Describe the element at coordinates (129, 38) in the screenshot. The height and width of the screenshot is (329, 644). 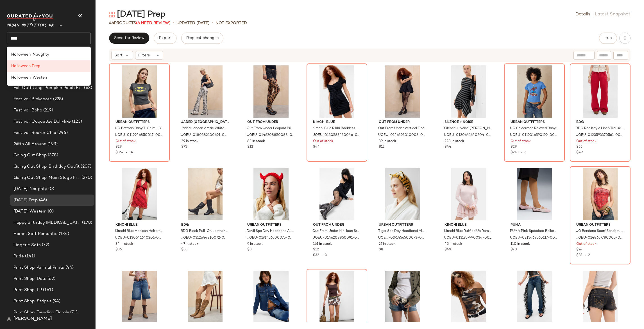
I see `button: Send for Review` at that location.